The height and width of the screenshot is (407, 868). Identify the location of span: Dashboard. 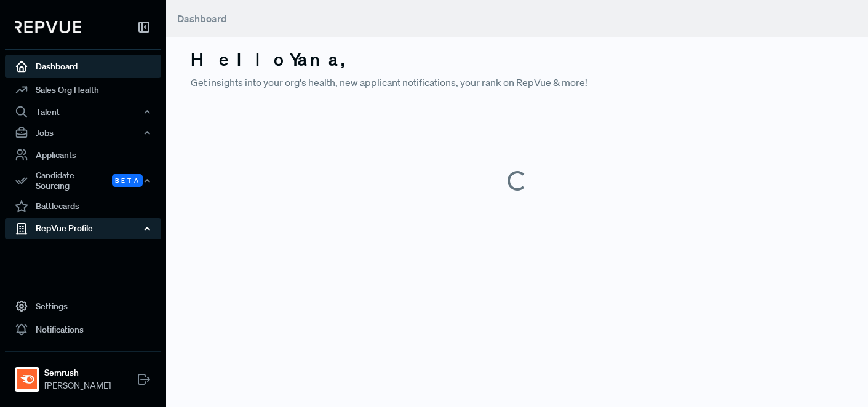
(202, 18).